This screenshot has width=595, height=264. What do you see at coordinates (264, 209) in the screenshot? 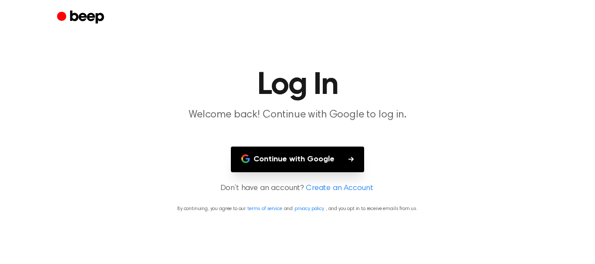
I see `a: terms of service` at bounding box center [264, 209].